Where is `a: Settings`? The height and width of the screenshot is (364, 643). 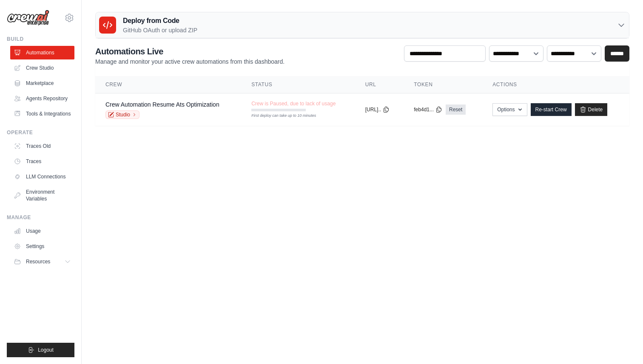
a: Settings is located at coordinates (42, 246).